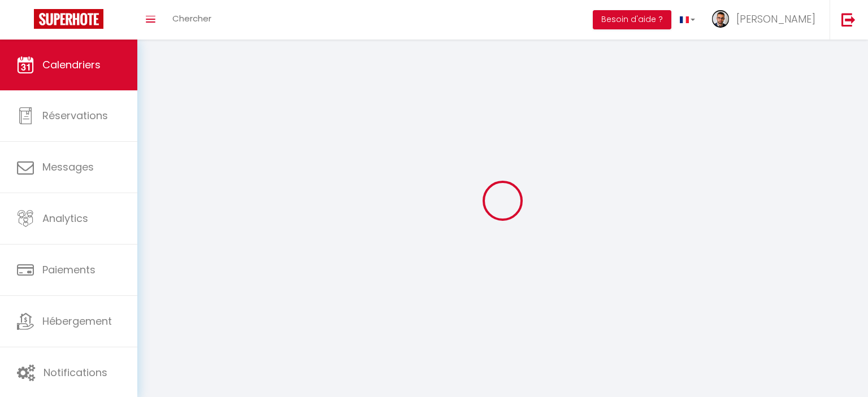  What do you see at coordinates (68, 18) in the screenshot?
I see `img: Super Booking` at bounding box center [68, 18].